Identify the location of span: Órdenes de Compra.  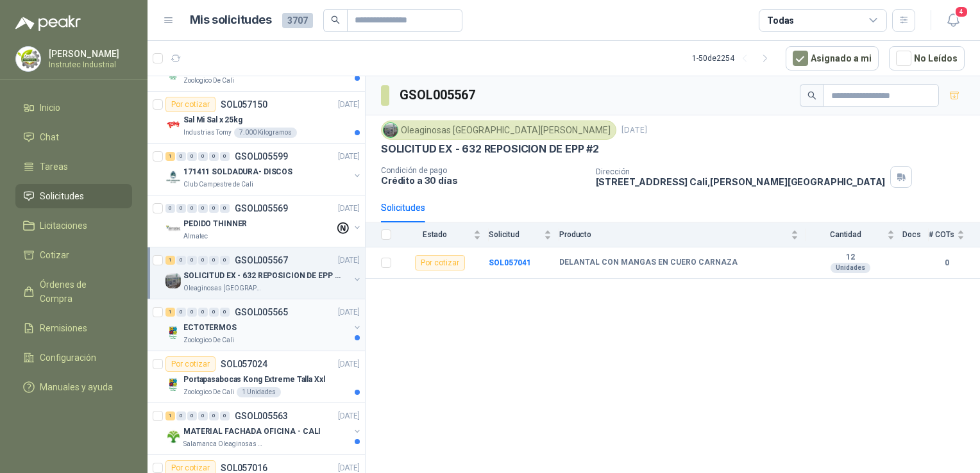
(80, 292).